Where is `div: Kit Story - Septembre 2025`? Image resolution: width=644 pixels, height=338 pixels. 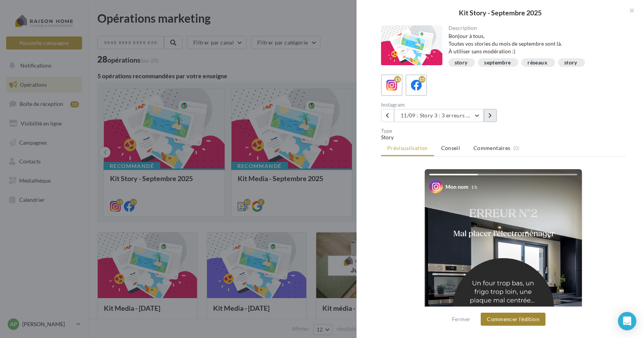
div: Kit Story - Septembre 2025 is located at coordinates (500, 12).